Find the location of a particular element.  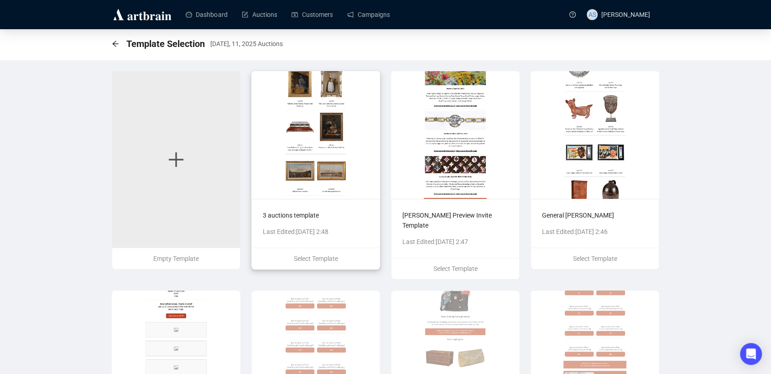

span: plus is located at coordinates (176, 160).